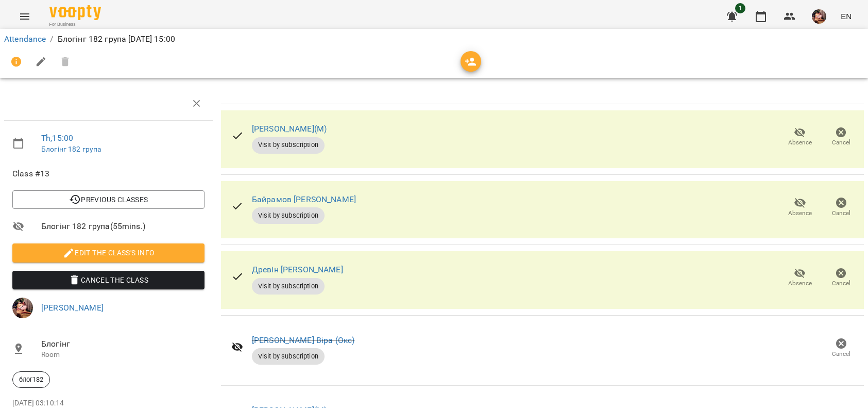 The width and height of the screenshot is (868, 408). What do you see at coordinates (108, 280) in the screenshot?
I see `span: Cancel the class` at bounding box center [108, 280].